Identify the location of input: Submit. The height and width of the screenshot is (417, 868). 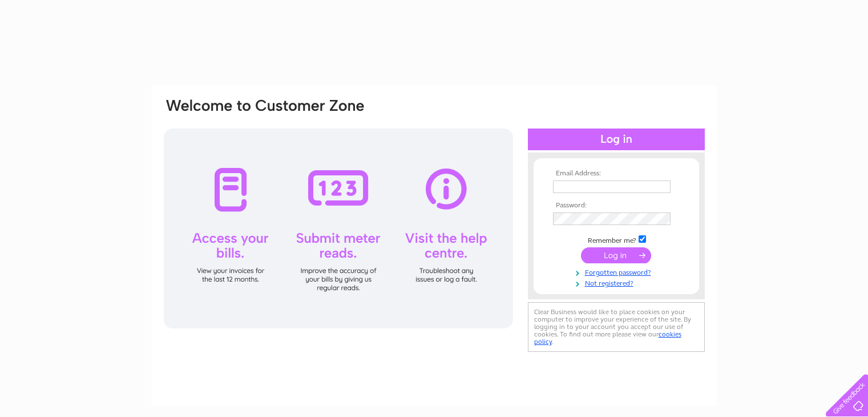
(615, 255).